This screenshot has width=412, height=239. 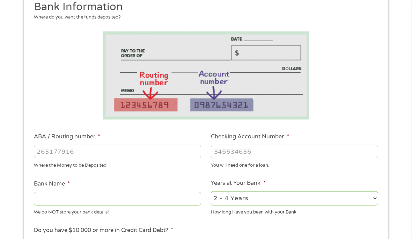 I want to click on div: You will need one for a loan., so click(x=295, y=164).